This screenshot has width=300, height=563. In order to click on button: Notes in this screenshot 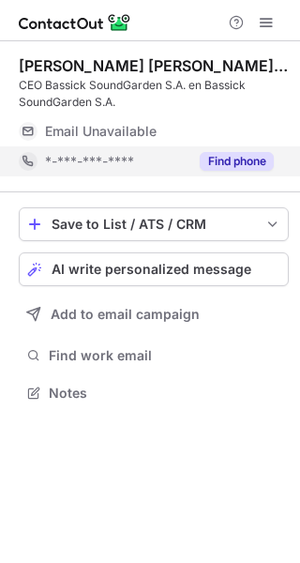, I will do `click(154, 393)`.